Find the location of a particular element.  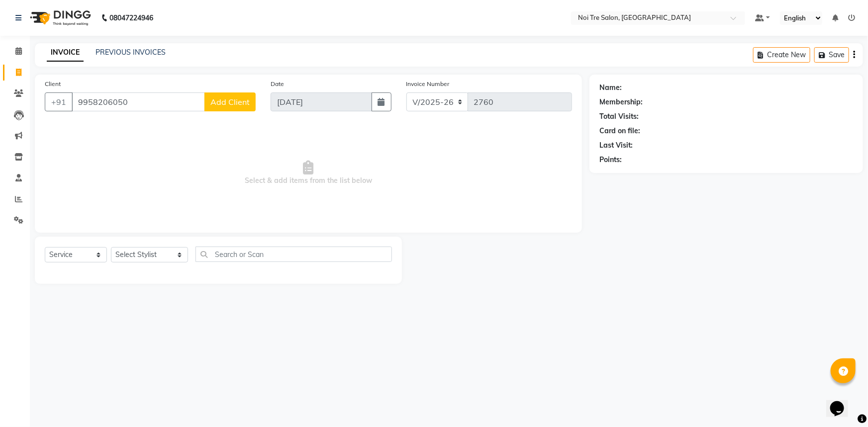

div: Card on file: is located at coordinates (620, 131).